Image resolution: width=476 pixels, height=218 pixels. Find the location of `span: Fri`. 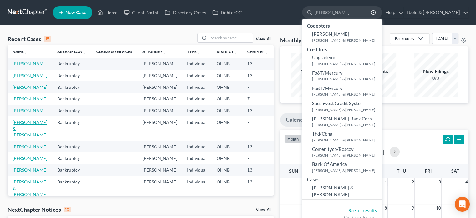

span: Fri is located at coordinates (428, 170).